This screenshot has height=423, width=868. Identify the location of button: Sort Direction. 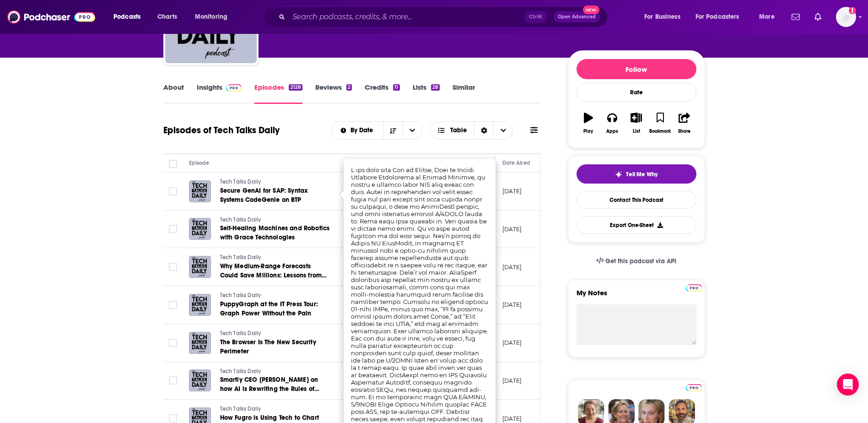
(393, 130).